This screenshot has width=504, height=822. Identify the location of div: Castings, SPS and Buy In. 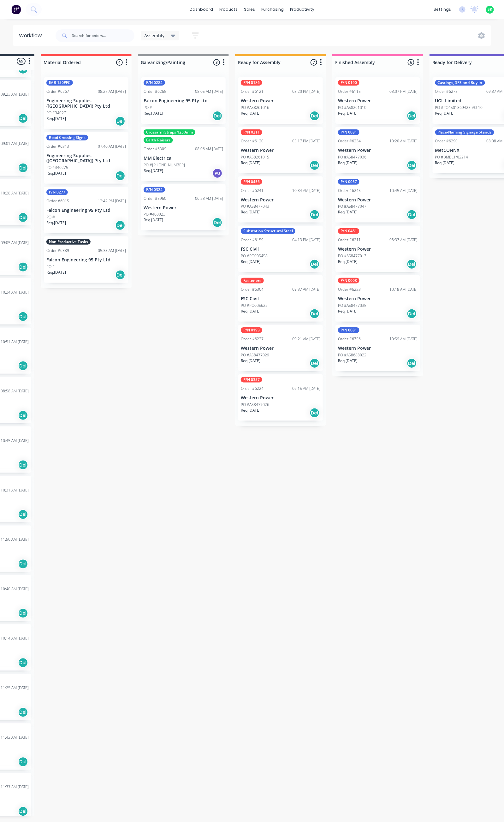
(460, 82).